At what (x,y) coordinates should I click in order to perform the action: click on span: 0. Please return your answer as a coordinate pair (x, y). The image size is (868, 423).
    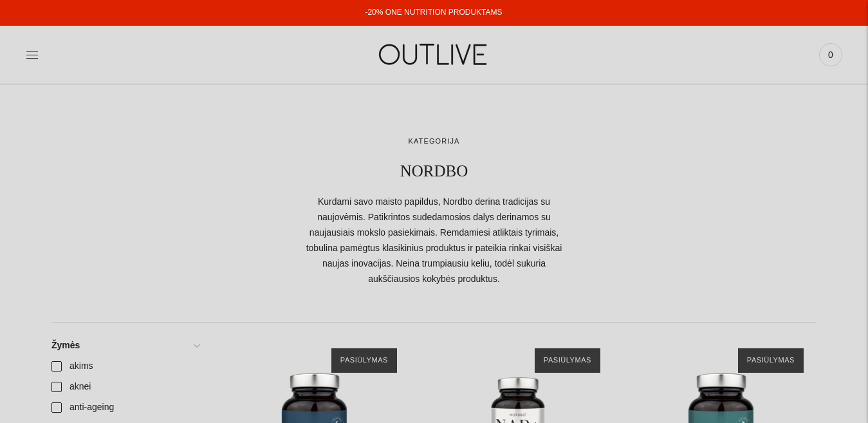
    Looking at the image, I should click on (831, 54).